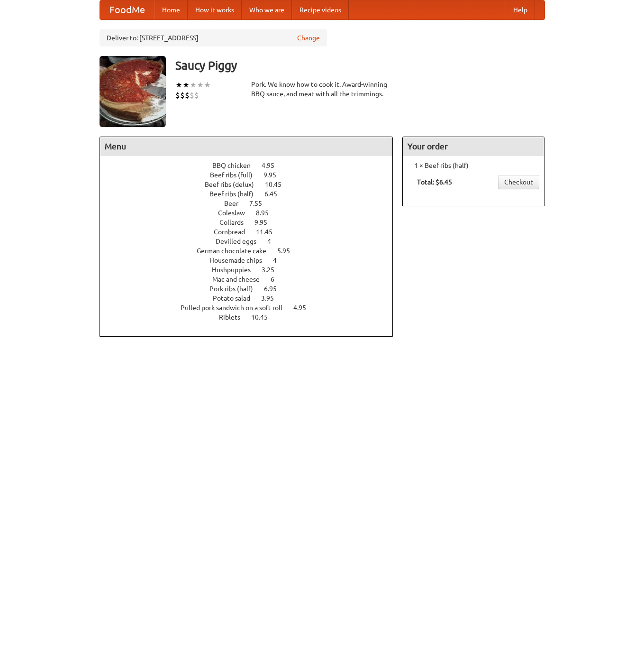 The width and height of the screenshot is (644, 671). Describe the element at coordinates (272, 298) in the screenshot. I see `span: 3.95` at that location.